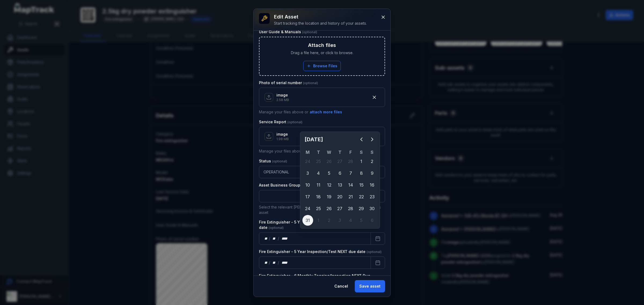  Describe the element at coordinates (361, 173) in the screenshot. I see `div: 8` at that location.